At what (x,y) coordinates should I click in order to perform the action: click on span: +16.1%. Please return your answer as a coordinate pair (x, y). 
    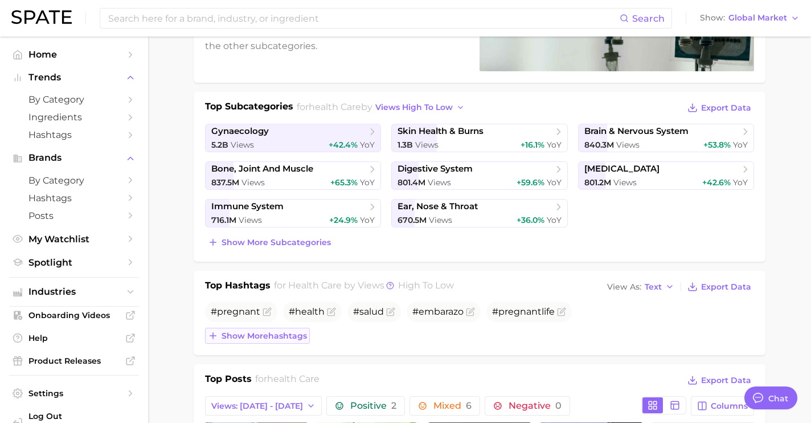
    Looking at the image, I should click on (533, 145).